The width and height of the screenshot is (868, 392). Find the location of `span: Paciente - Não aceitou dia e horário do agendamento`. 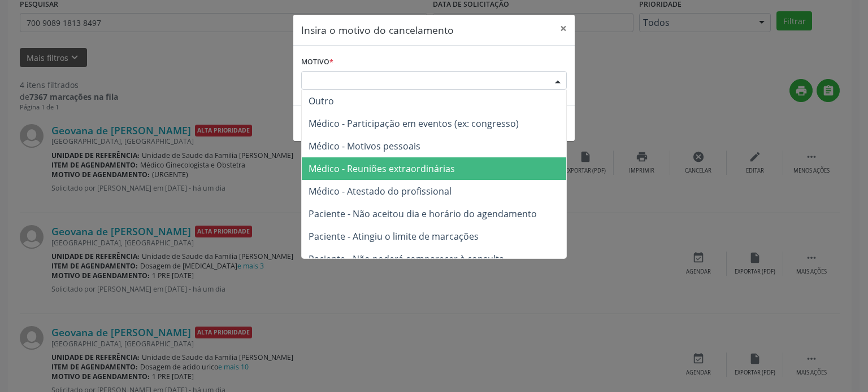

span: Paciente - Não aceitou dia e horário do agendamento is located at coordinates (423, 214).